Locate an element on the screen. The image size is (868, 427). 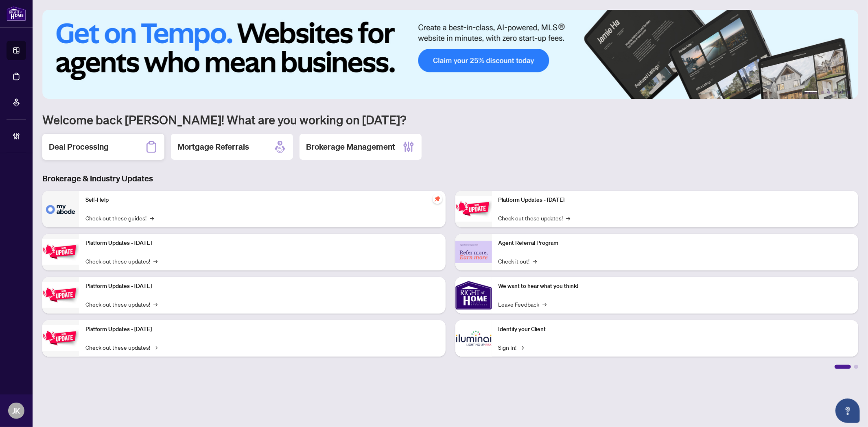
img: Agent Referral Program is located at coordinates (474, 252).